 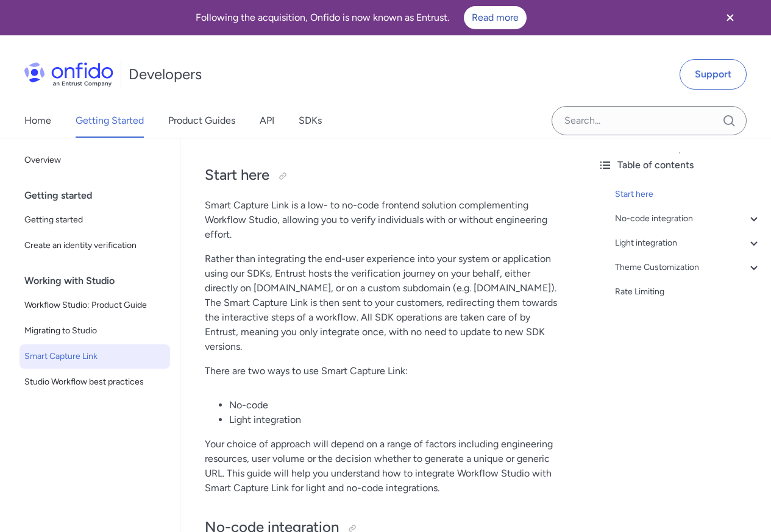 What do you see at coordinates (310, 121) in the screenshot?
I see `a: SDKs` at bounding box center [310, 121].